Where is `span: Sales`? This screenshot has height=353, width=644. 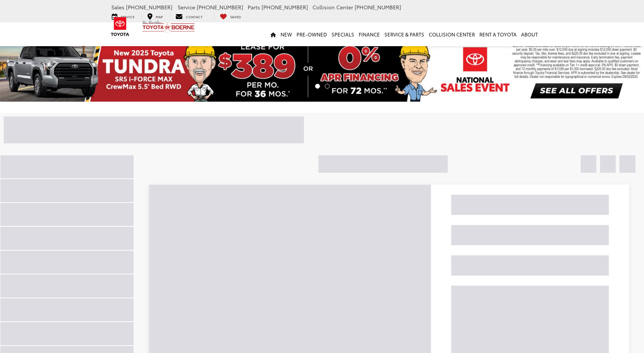 span: Sales is located at coordinates (118, 7).